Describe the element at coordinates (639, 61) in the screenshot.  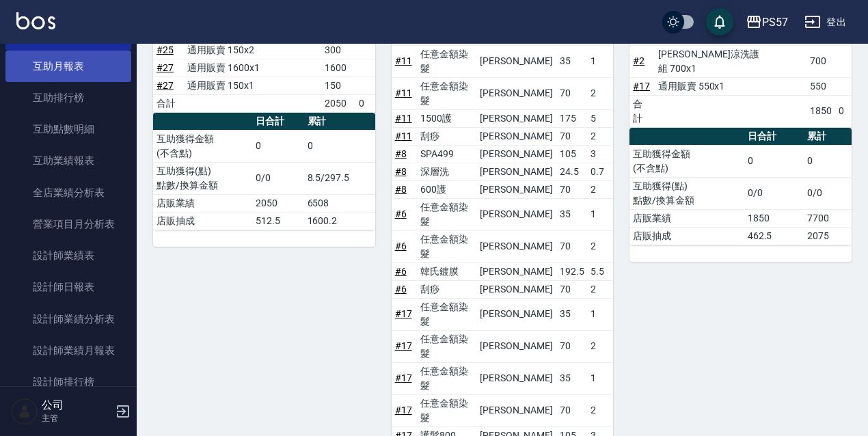
I see `a: #2` at that location.